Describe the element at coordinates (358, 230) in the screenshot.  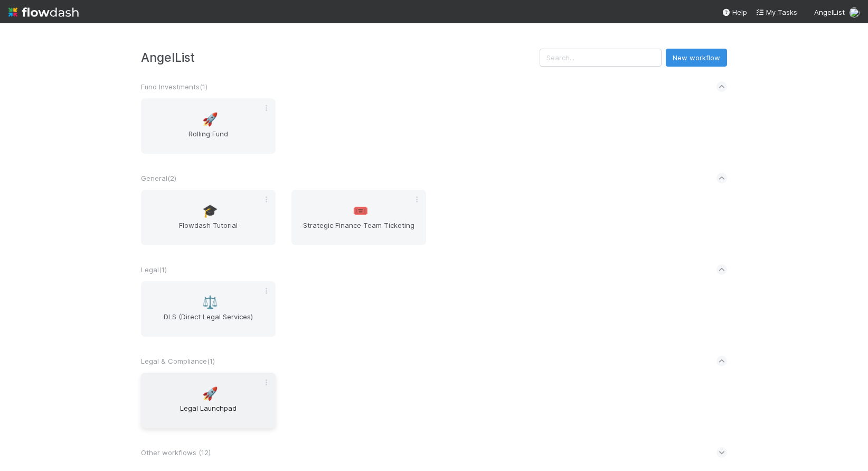
I see `span: Strategic Finance Team Ticketing` at that location.